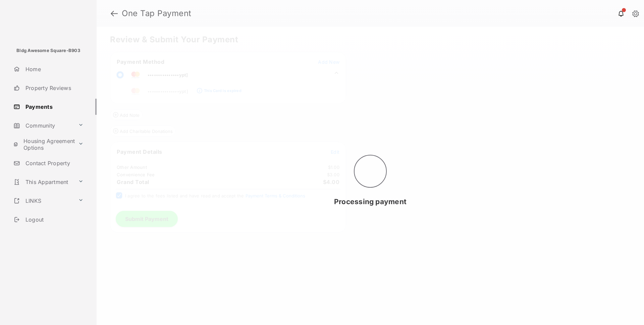 The height and width of the screenshot is (325, 644). Describe the element at coordinates (157, 13) in the screenshot. I see `strong: One Tap Payment` at that location.